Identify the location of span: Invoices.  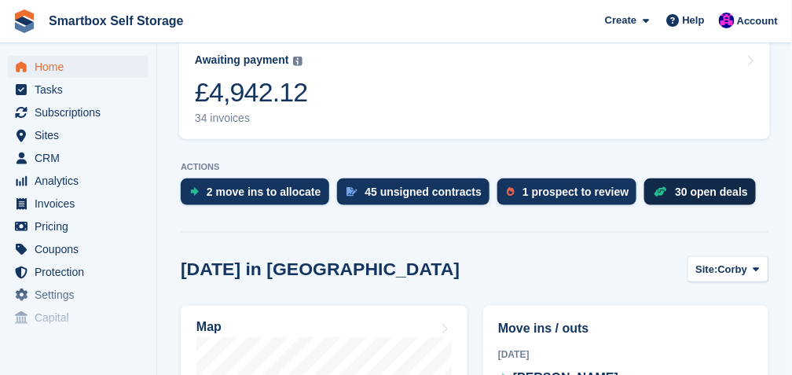
(82, 203).